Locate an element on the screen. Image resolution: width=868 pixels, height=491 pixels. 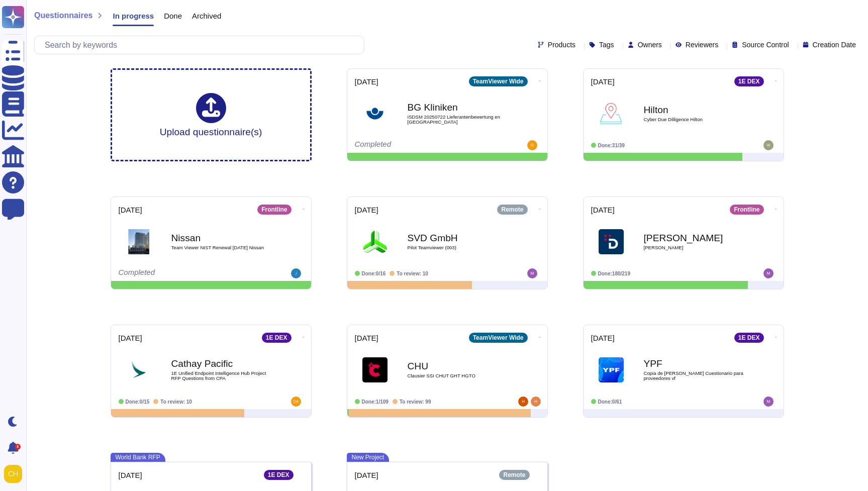
div: 3 is located at coordinates (17, 447).